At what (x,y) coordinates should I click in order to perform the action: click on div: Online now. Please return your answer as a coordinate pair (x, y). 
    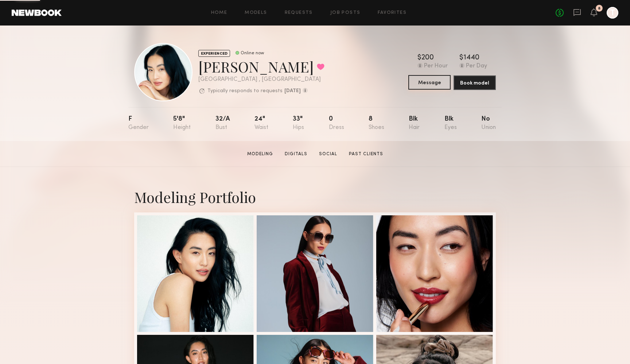
    Looking at the image, I should click on (252, 53).